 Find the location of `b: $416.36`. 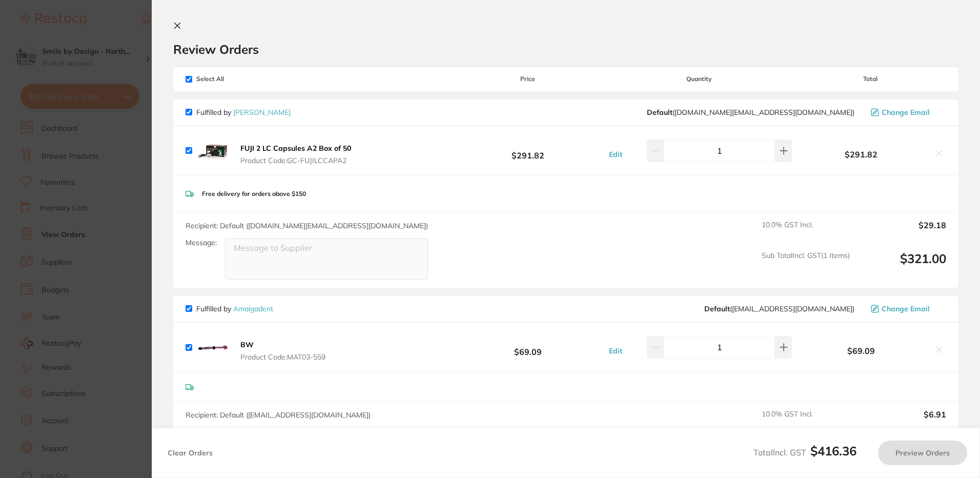

b: $416.36 is located at coordinates (833, 451).